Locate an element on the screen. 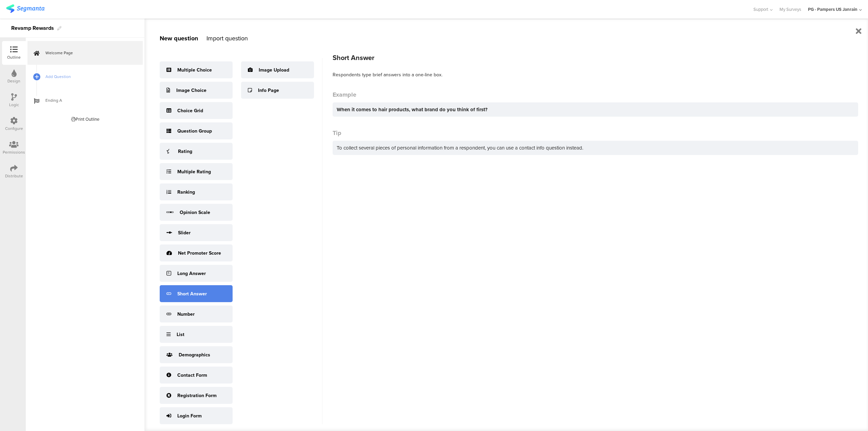  span: Support is located at coordinates (761, 9).